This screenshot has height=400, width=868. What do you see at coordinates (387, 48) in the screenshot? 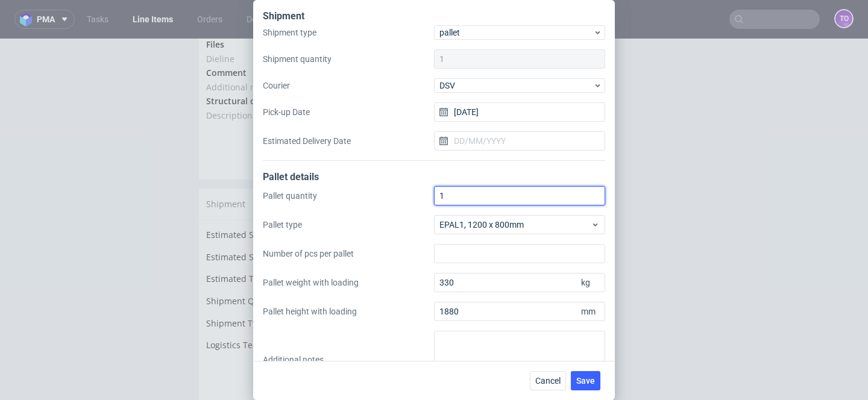
I see `span: Reorder 1:1` at bounding box center [387, 48].